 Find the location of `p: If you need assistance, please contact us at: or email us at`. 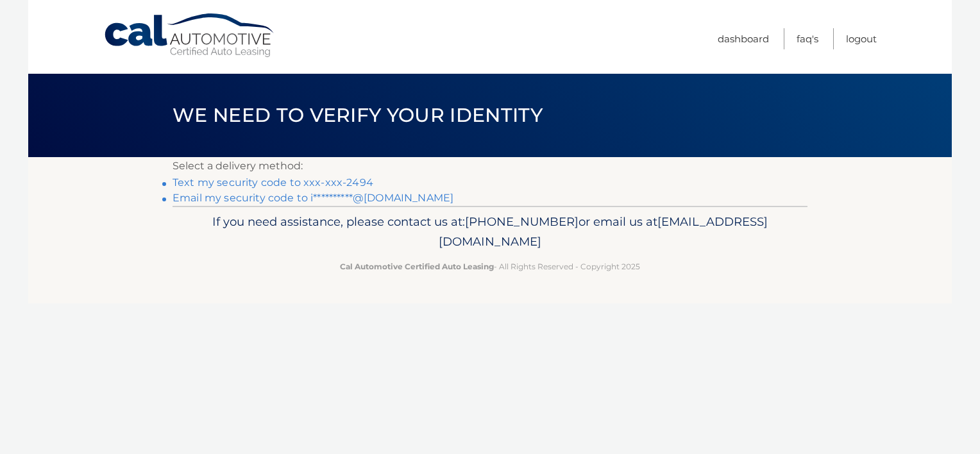

p: If you need assistance, please contact us at: or email us at is located at coordinates (490, 232).